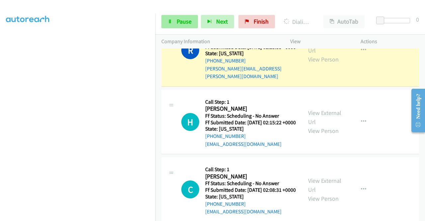 The width and height of the screenshot is (425, 221). Describe the element at coordinates (344, 22) in the screenshot. I see `button: AutoTab` at that location.